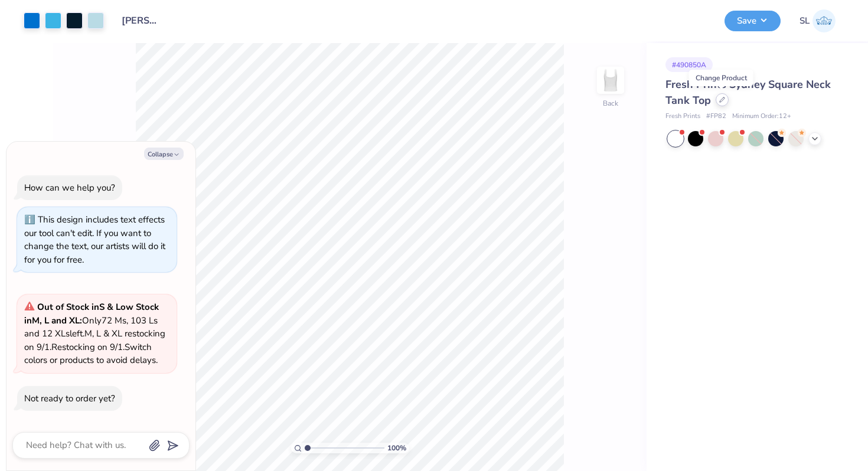  What do you see at coordinates (752, 21) in the screenshot?
I see `button: Save` at bounding box center [752, 21].